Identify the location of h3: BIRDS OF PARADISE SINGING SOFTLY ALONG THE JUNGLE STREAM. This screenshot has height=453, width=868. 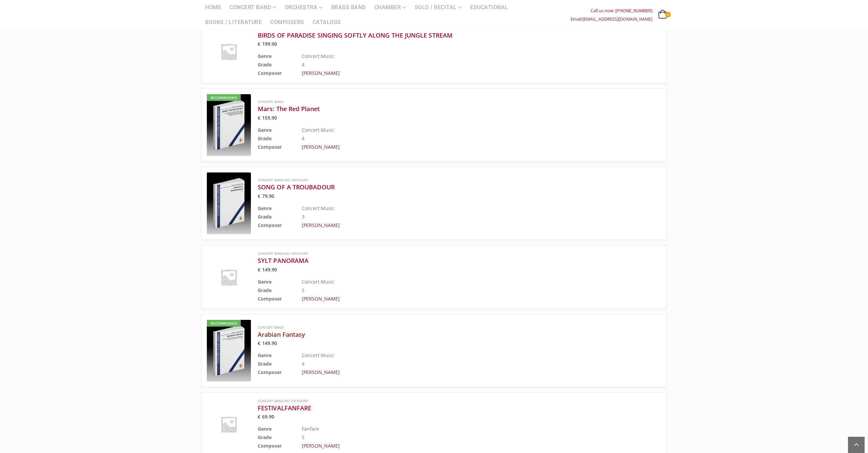
(442, 35).